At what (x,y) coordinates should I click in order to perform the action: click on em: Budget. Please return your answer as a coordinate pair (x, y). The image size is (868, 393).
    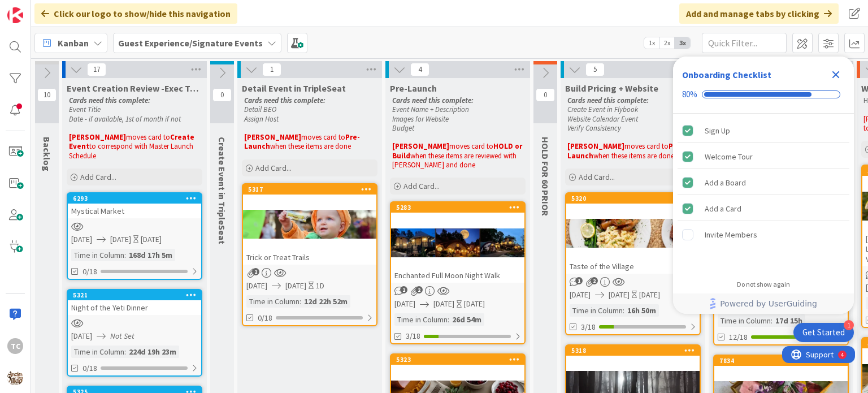
    Looking at the image, I should click on (403, 128).